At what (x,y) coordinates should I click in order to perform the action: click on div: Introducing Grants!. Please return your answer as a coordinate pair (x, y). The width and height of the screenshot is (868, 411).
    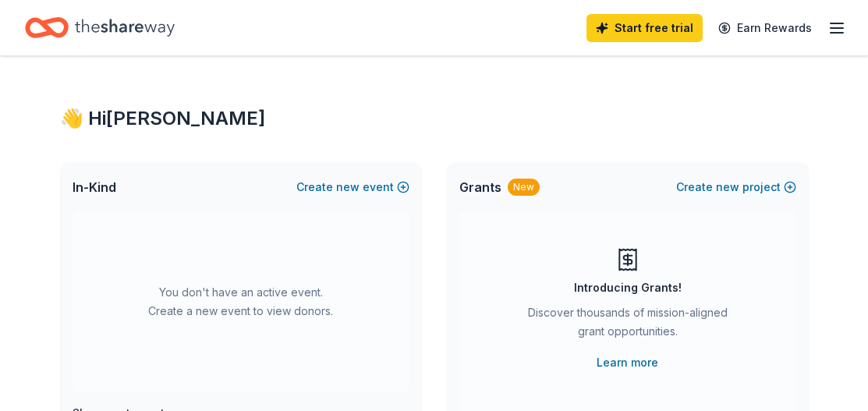
    Looking at the image, I should click on (628, 288).